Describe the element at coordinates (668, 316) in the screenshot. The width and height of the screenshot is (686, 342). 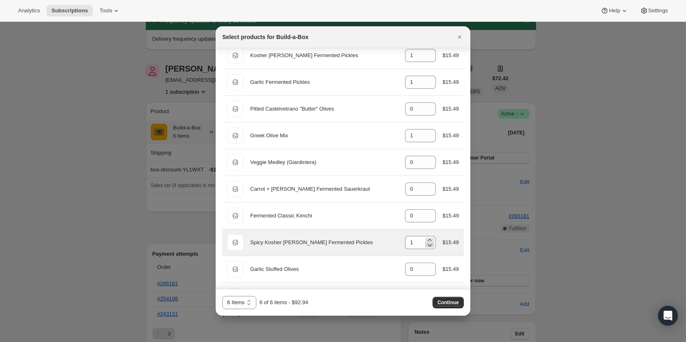
I see `div: Open Intercom Messenger` at that location.